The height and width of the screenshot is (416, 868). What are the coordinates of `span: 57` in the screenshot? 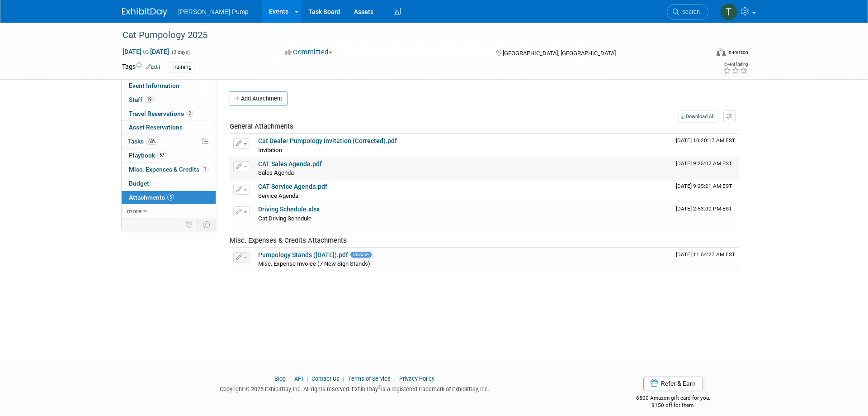 It's located at (162, 154).